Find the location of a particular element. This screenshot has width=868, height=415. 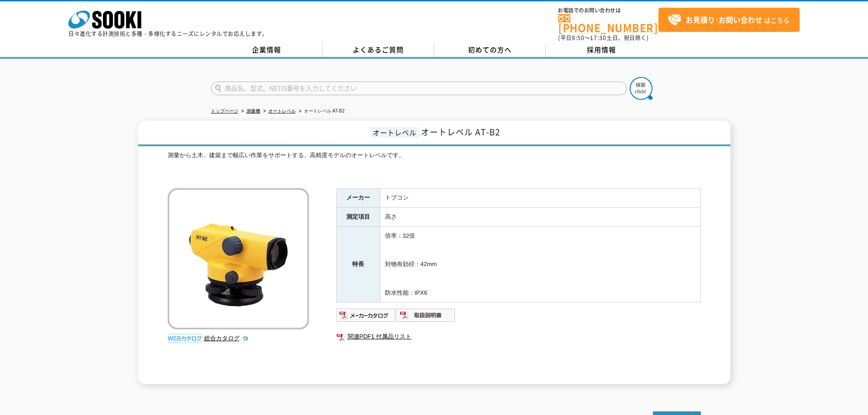

a: 初めての方へ is located at coordinates (490, 50).